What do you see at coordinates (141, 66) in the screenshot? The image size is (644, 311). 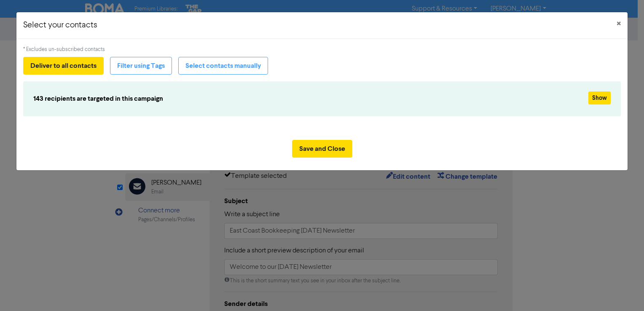 I see `button: Filter using Tags` at bounding box center [141, 66].